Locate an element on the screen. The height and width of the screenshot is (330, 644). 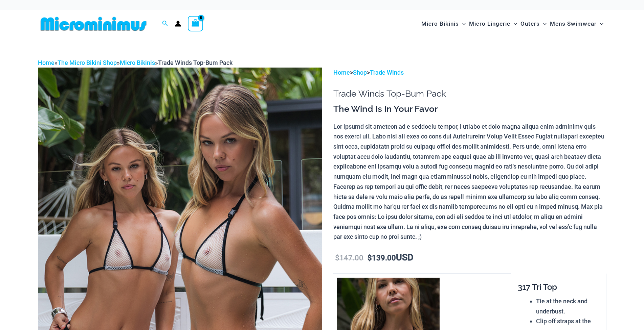
nav: Site Navigation is located at coordinates (512, 24).